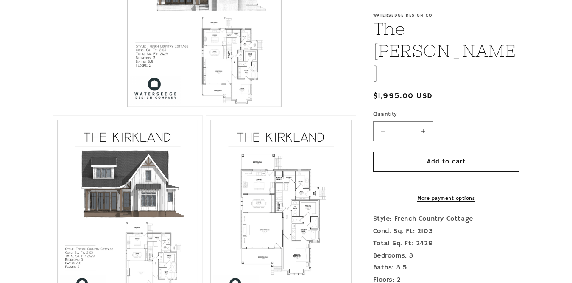 Image resolution: width=572 pixels, height=283 pixels. I want to click on a: More payment options, so click(446, 198).